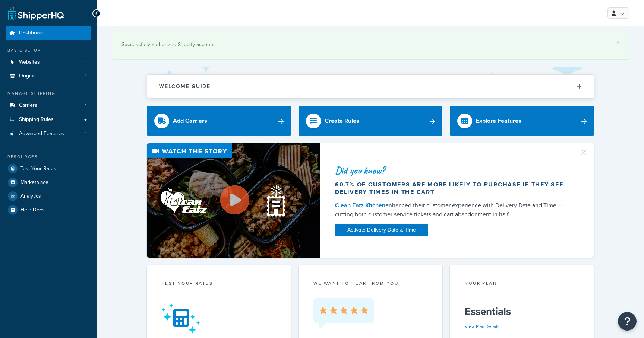 The image size is (644, 338). I want to click on div: Your Plan, so click(522, 284).